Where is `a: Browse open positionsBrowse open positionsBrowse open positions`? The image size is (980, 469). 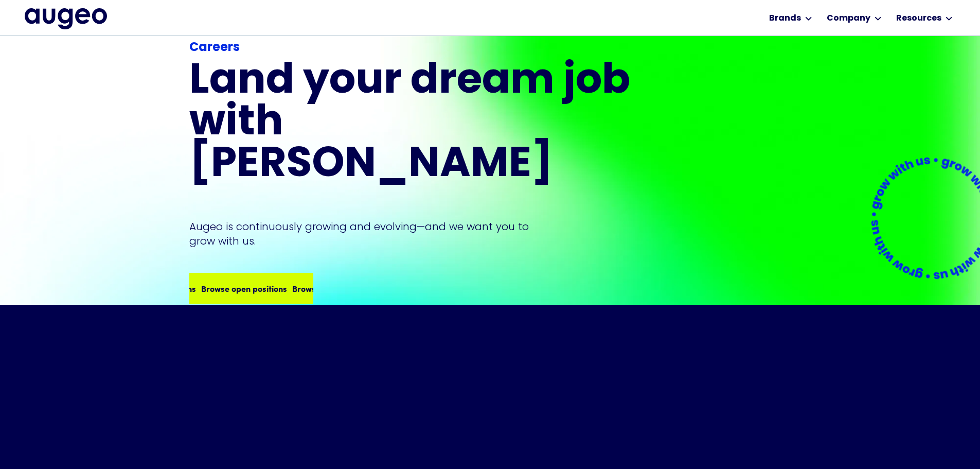
a: Browse open positionsBrowse open positionsBrowse open positions is located at coordinates (251, 289).